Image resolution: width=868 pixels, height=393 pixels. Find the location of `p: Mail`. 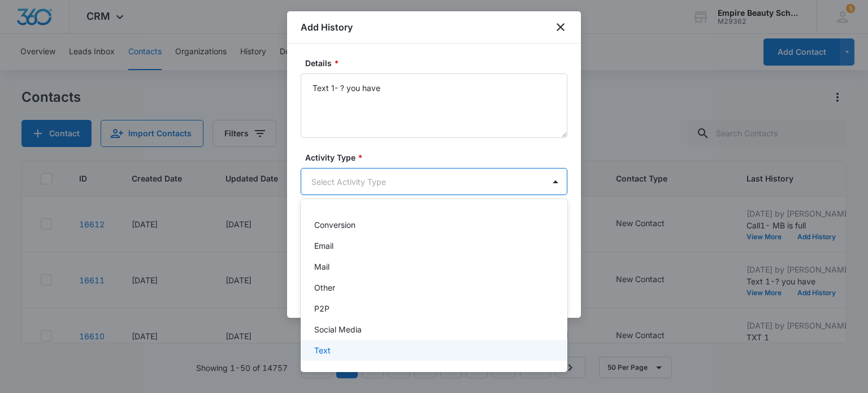

p: Mail is located at coordinates (322, 266).